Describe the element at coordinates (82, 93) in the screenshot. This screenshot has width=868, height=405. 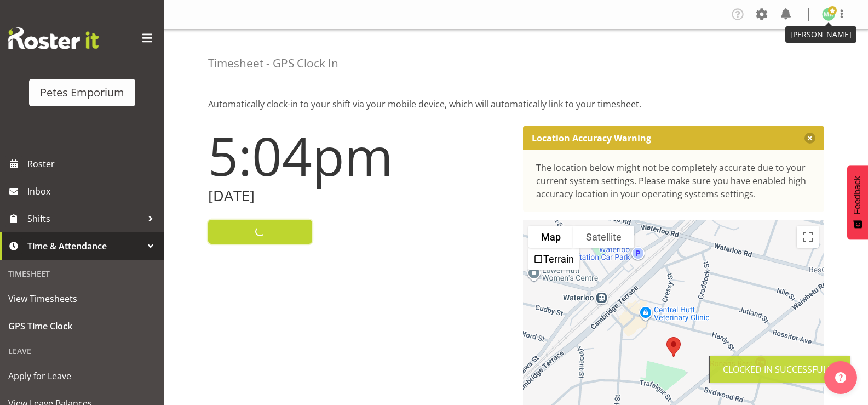
I see `div: Petes Emporium` at that location.